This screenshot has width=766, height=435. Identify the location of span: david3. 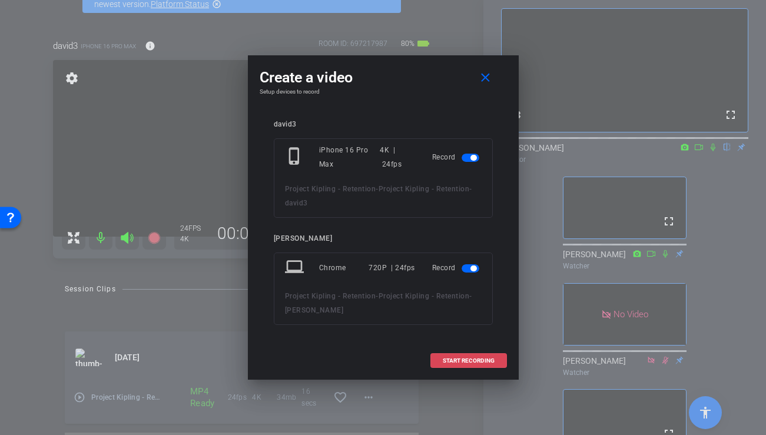
(296, 203).